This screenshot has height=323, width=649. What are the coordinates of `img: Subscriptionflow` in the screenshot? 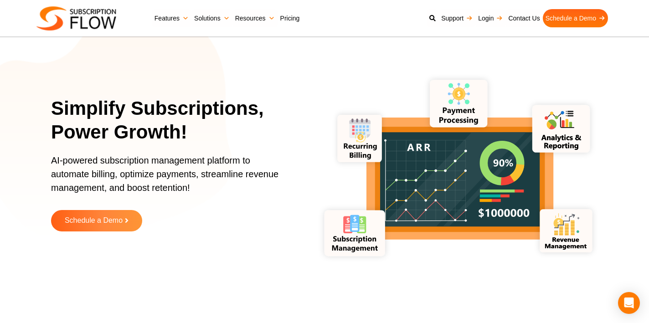 It's located at (76, 18).